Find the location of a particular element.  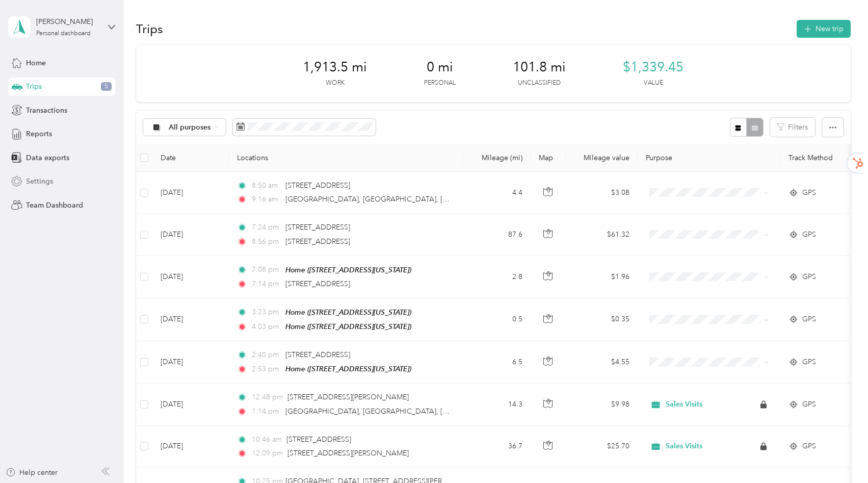

span: Team Dashboard is located at coordinates (54, 205).